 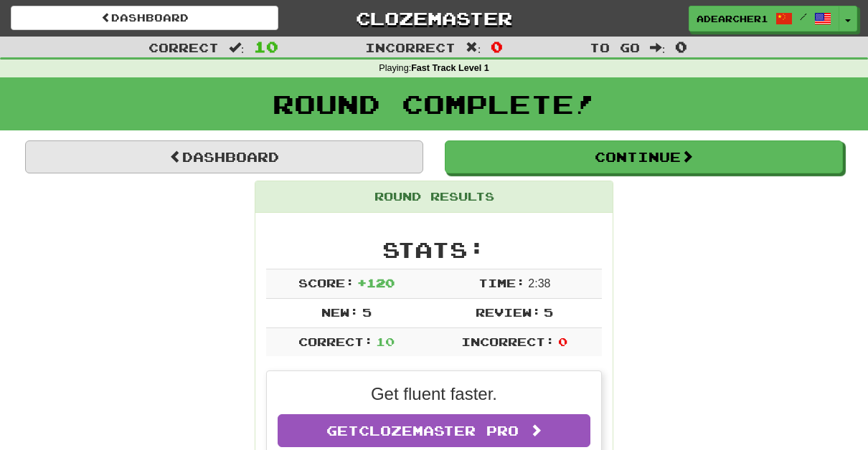 What do you see at coordinates (438, 431) in the screenshot?
I see `span: Clozemaster Pro` at bounding box center [438, 431].